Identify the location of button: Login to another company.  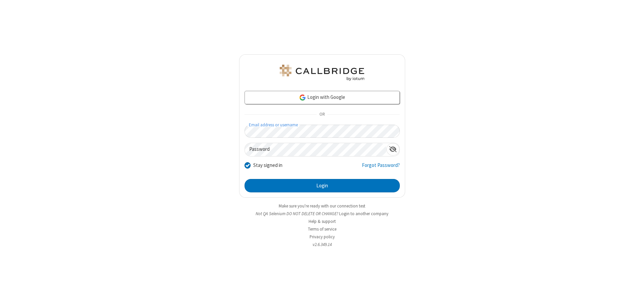
(363, 214).